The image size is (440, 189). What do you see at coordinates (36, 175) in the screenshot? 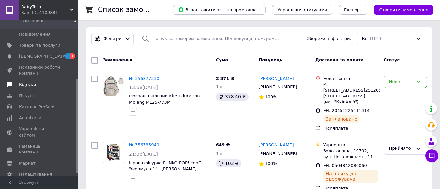
I see `span: Налаштування` at bounding box center [36, 175].